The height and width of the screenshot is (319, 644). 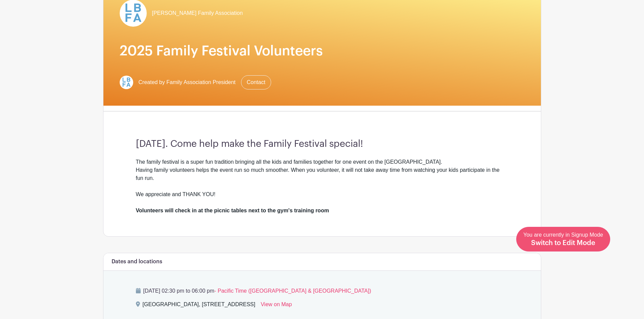 I want to click on span: Switch to Edit Mode, so click(x=563, y=243).